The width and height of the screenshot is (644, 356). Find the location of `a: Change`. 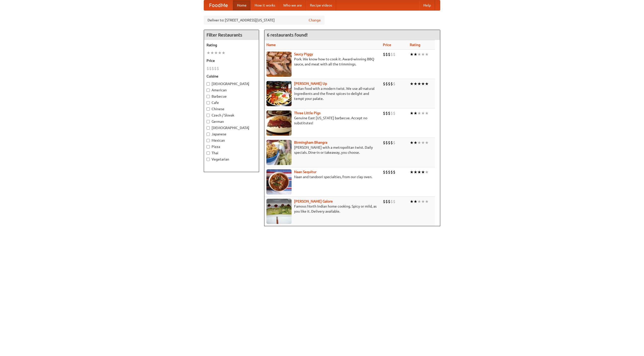

a: Change is located at coordinates (315, 20).